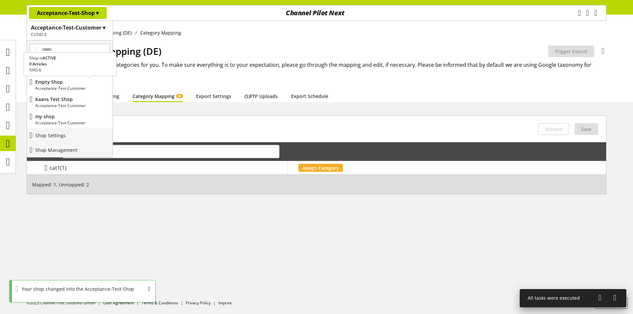 Image resolution: width=633 pixels, height=314 pixels. I want to click on span: Save, so click(586, 129).